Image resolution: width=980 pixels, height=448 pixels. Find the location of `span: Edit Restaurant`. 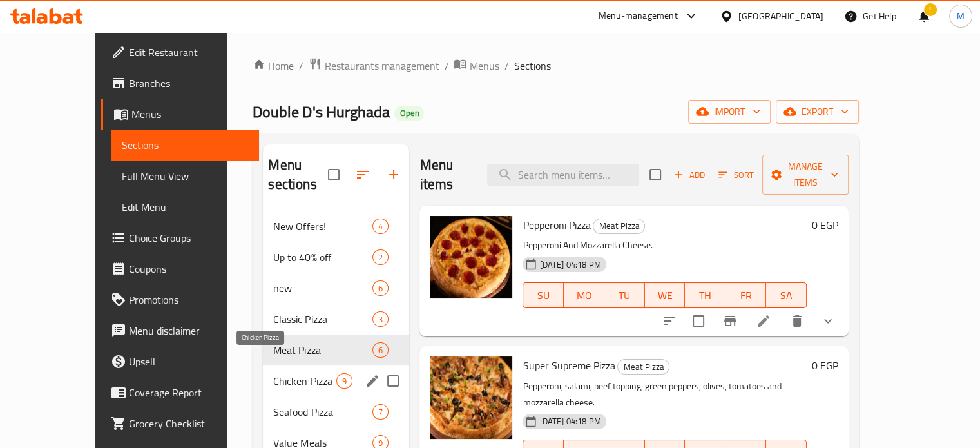

span: Edit Restaurant is located at coordinates (188, 52).